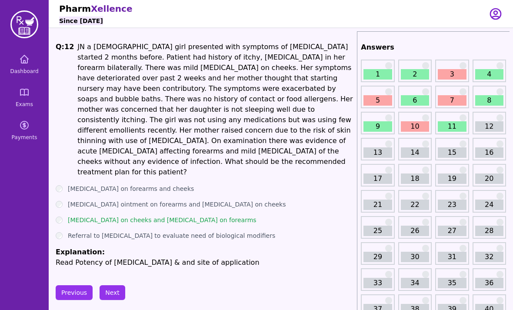 The width and height of the screenshot is (513, 310). I want to click on a: 18, so click(415, 179).